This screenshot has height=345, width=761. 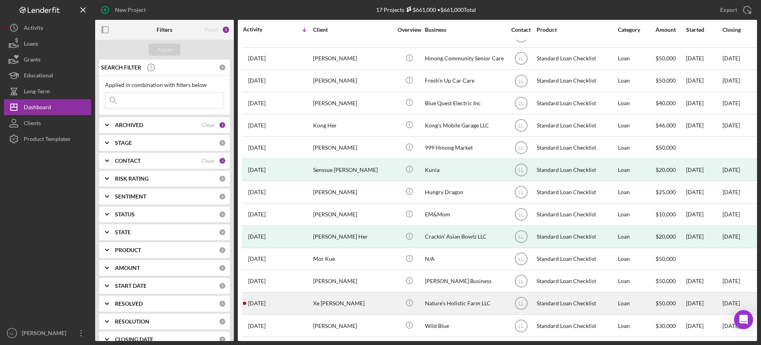 I want to click on button: Educational, so click(x=48, y=75).